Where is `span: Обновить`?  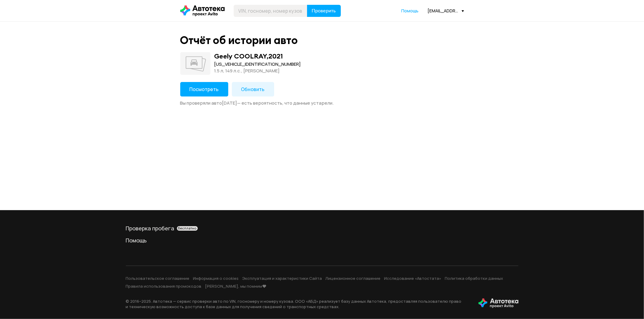
span: Обновить is located at coordinates (253, 89).